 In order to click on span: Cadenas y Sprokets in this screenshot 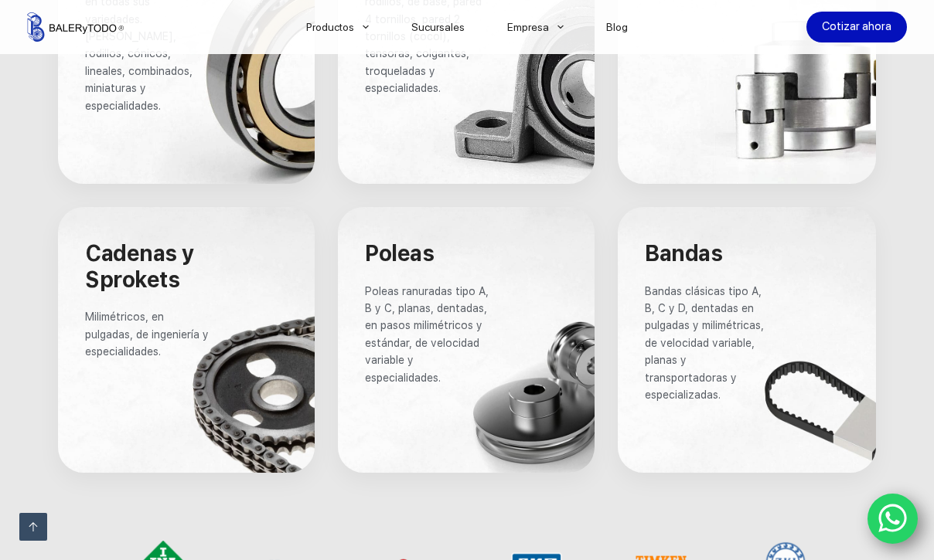, I will do `click(142, 266)`.